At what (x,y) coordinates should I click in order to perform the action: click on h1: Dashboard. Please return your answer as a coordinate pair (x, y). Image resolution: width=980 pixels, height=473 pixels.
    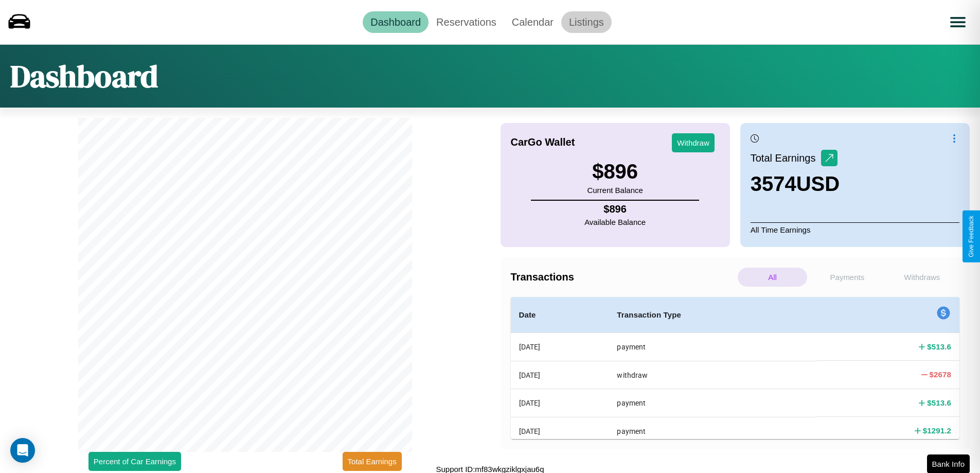
    Looking at the image, I should click on (84, 76).